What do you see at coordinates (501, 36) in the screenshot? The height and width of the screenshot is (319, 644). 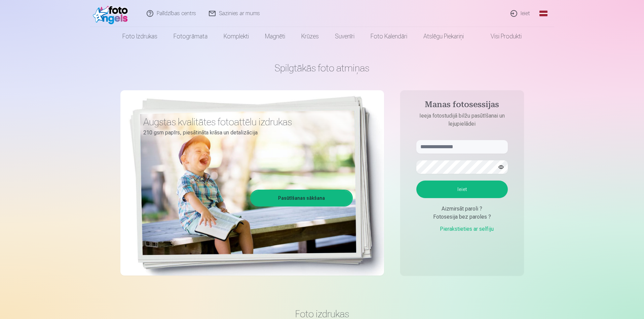 I see `a: Visi produkti` at bounding box center [501, 36].